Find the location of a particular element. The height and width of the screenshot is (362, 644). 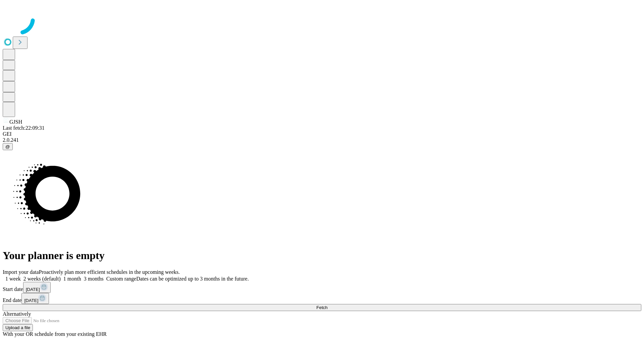

button: Upload a file is located at coordinates (18, 328).